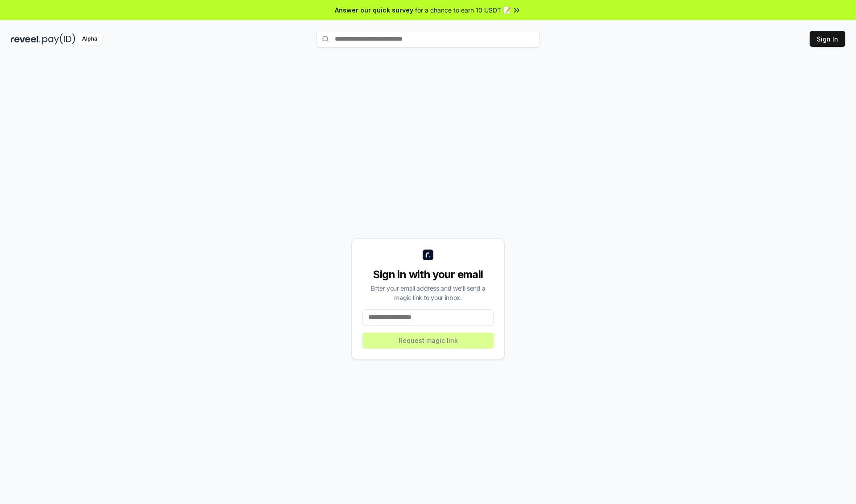 This screenshot has height=504, width=856. Describe the element at coordinates (828, 39) in the screenshot. I see `button: Sign In` at that location.